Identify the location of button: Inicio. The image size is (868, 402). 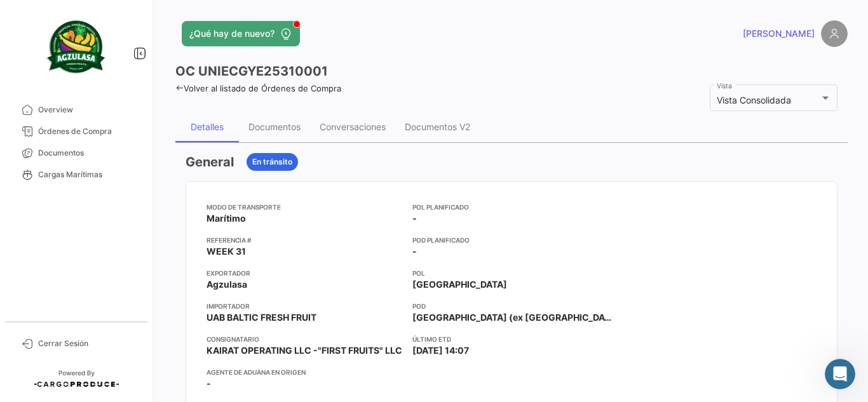
(234, 17).